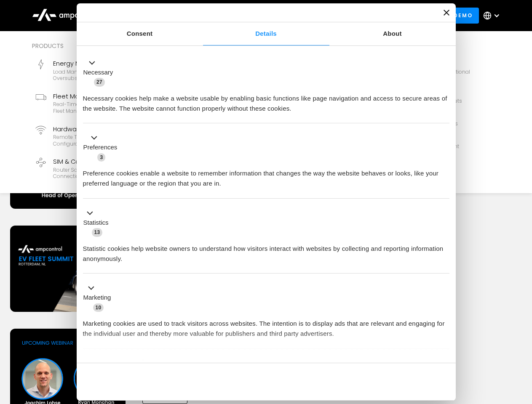 This screenshot has height=404, width=532. Describe the element at coordinates (139, 33) in the screenshot. I see `a: Consent` at that location.